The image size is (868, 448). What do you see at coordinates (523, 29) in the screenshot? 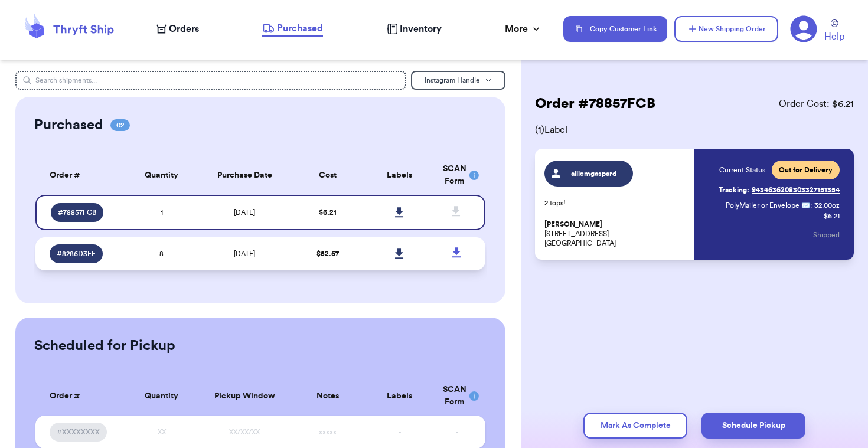
I see `div: More` at bounding box center [523, 29].